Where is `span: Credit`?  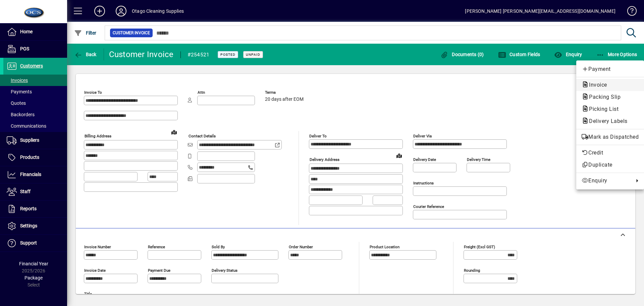
span: Credit is located at coordinates (610, 153).